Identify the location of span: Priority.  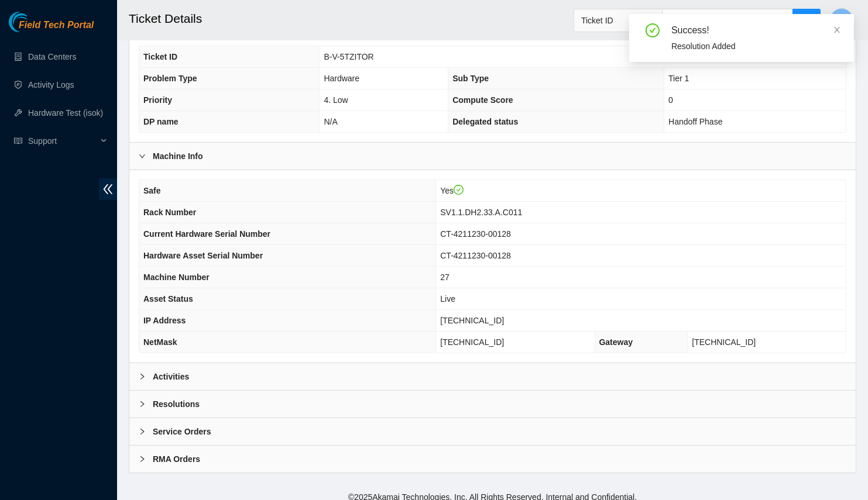
(158, 100).